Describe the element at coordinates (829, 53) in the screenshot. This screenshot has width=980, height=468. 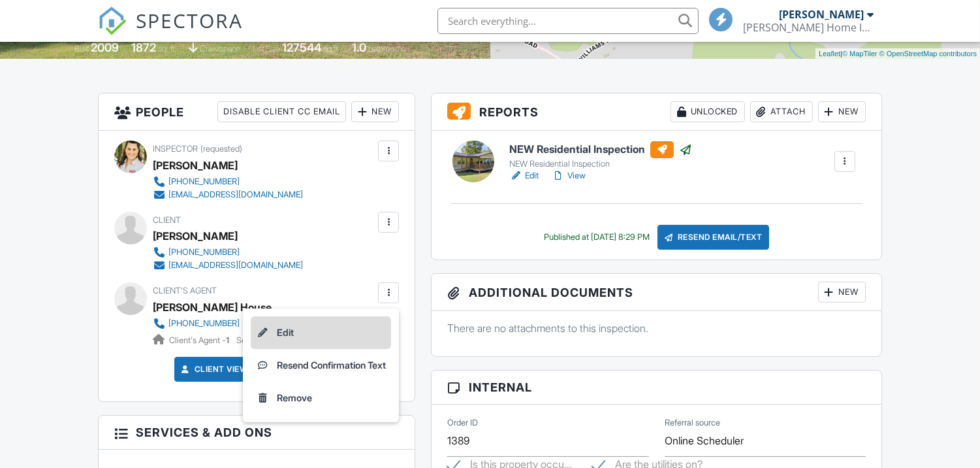
I see `a: Leaflet` at that location.